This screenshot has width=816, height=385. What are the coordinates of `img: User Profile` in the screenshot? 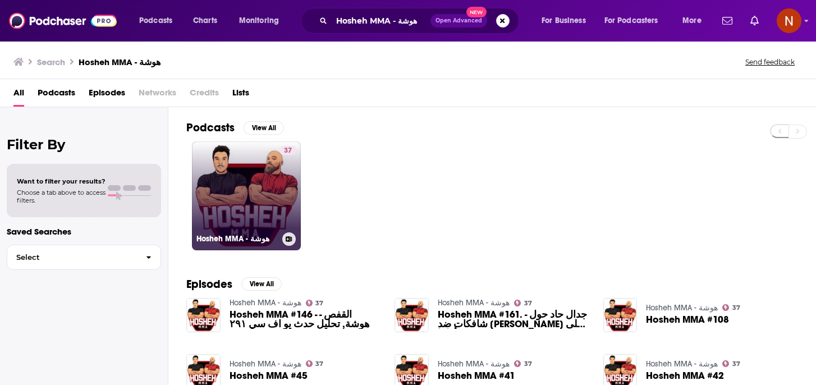 It's located at (789, 21).